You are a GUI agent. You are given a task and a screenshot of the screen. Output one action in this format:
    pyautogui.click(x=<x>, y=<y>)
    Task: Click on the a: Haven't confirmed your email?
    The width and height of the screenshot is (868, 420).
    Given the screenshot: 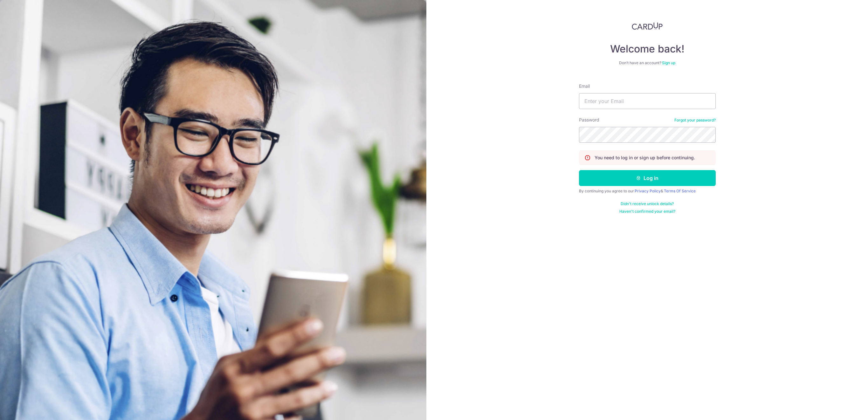 What is the action you would take?
    pyautogui.click(x=647, y=211)
    